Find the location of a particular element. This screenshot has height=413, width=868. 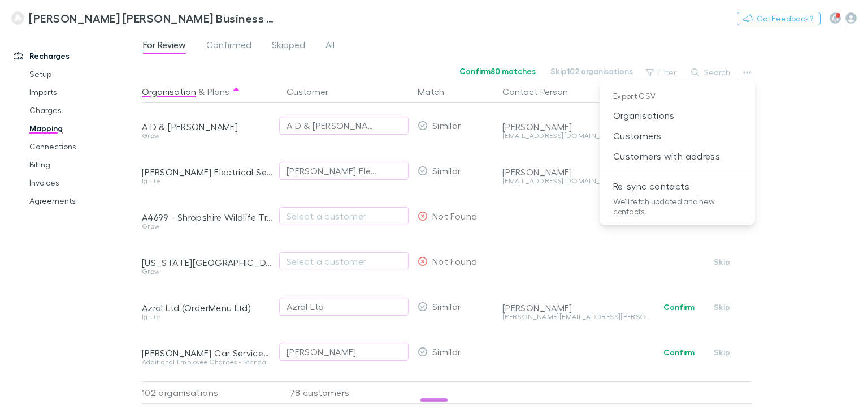

p: Organisations is located at coordinates (677, 115).